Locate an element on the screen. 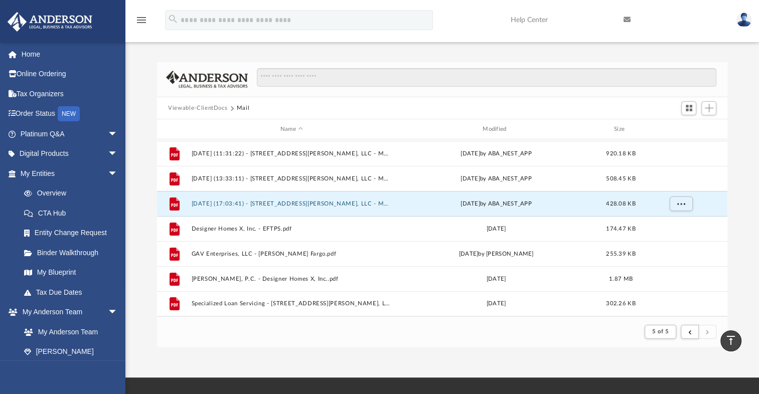  button: Switch to Grid View is located at coordinates (689, 108).